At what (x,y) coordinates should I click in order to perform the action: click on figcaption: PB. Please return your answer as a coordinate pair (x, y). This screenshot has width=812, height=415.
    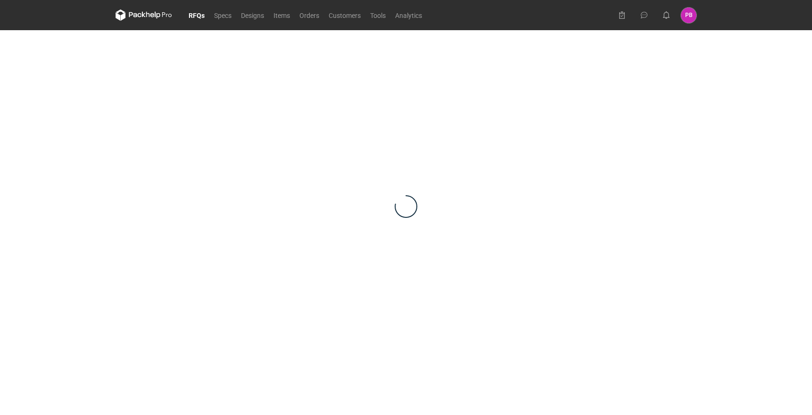
    Looking at the image, I should click on (689, 15).